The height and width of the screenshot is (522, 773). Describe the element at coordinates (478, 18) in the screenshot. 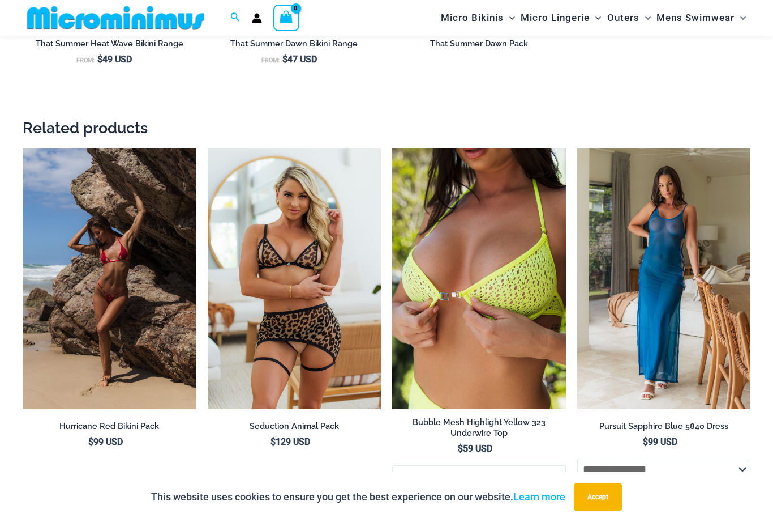

I see `a: Micro BikinisMenu ToggleMenu Toggle` at that location.